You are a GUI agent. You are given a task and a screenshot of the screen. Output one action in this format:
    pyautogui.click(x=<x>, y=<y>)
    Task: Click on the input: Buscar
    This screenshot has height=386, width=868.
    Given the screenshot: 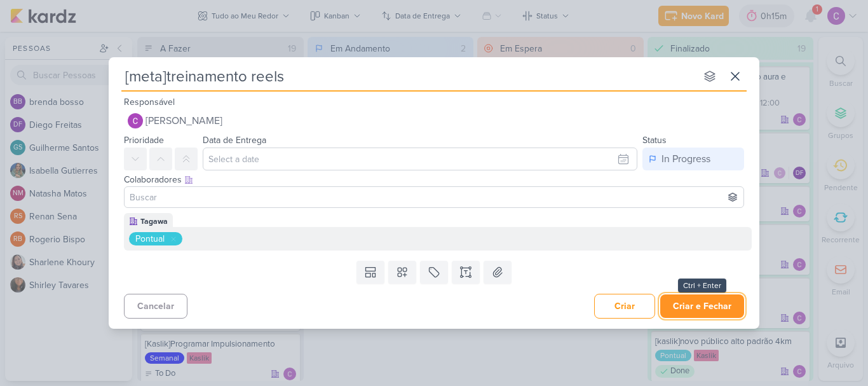 What is the action you would take?
    pyautogui.click(x=434, y=197)
    